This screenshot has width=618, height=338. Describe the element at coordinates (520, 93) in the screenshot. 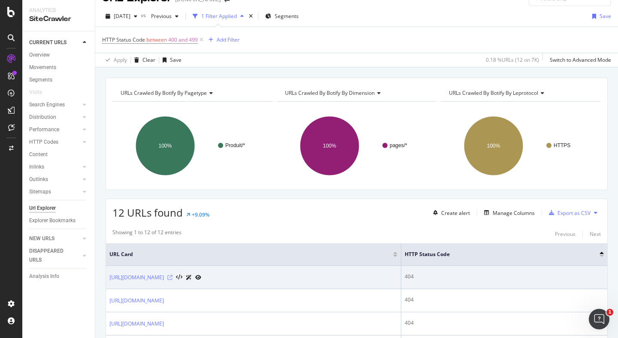

I see `h4: URLs Crawled By Botify By leprotocol` at that location.